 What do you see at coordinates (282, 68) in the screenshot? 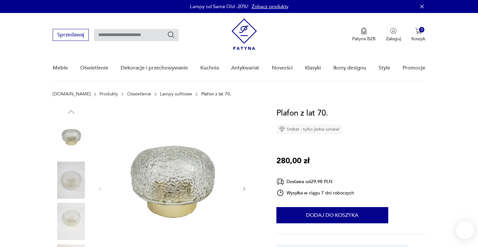
I see `a: Nowości` at bounding box center [282, 68].